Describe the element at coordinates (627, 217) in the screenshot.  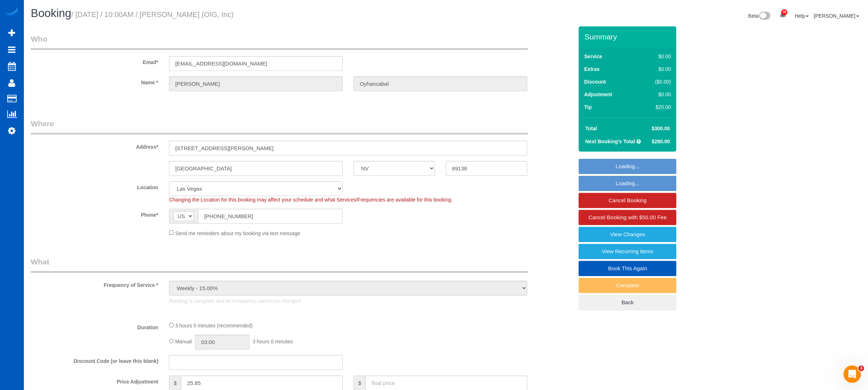
I see `span: Cancel Booking with $50.00 Fee` at that location.